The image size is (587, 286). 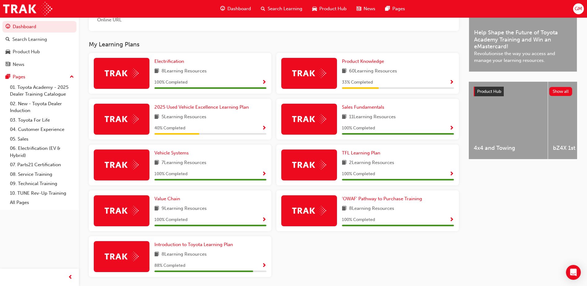 What do you see at coordinates (170, 61) in the screenshot?
I see `a: Electrification` at bounding box center [170, 61].